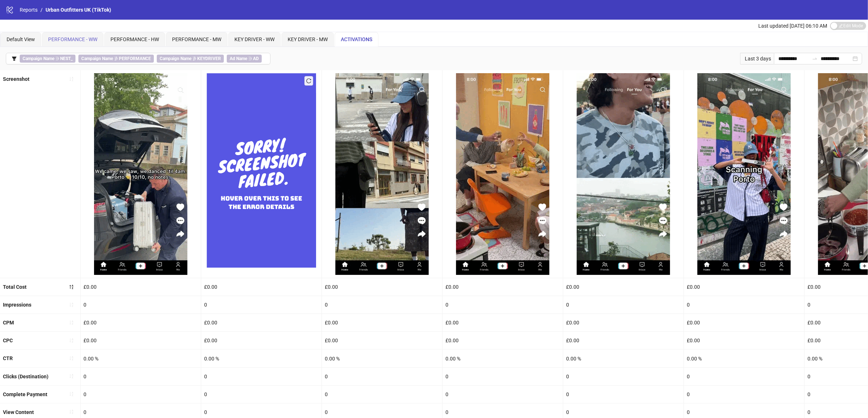  What do you see at coordinates (135, 58) in the screenshot?
I see `b: PERFORMANCE` at bounding box center [135, 58].